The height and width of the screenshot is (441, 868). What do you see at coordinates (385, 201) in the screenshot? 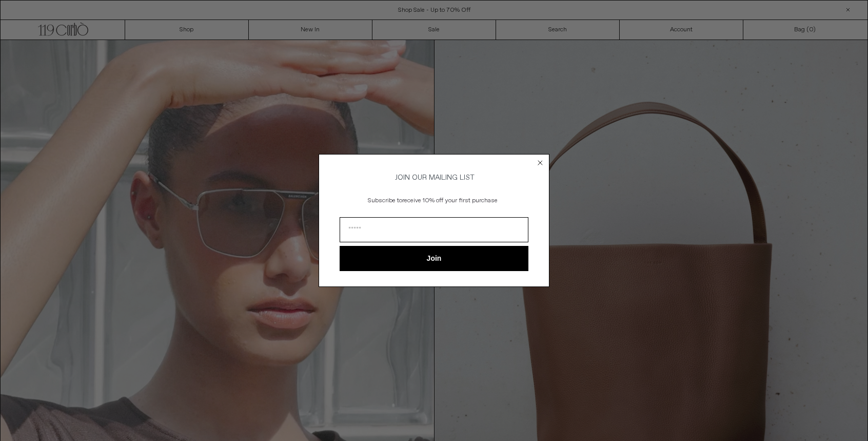
I see `span: Subscribe to` at bounding box center [385, 201].